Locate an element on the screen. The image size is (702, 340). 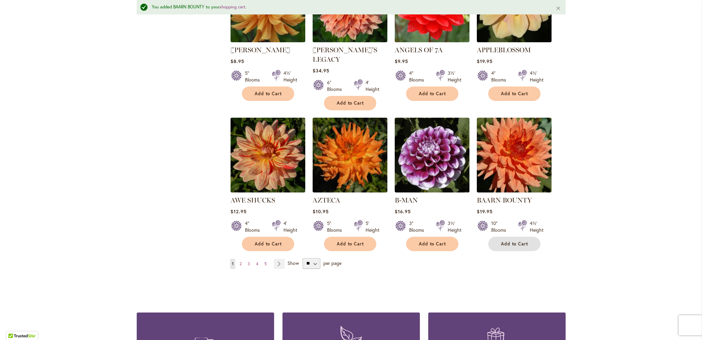
a: ANDREW CHARLES is located at coordinates (268, 40).